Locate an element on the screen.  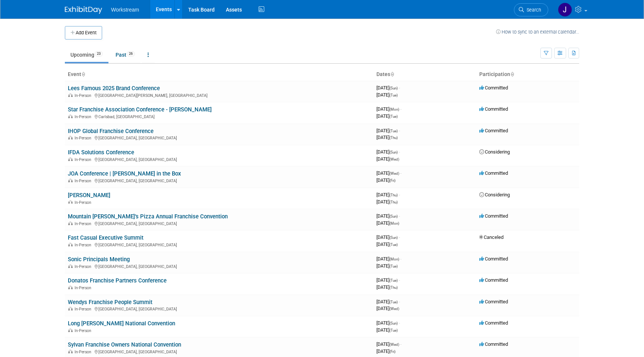
span: (Fri) is located at coordinates (393, 351).